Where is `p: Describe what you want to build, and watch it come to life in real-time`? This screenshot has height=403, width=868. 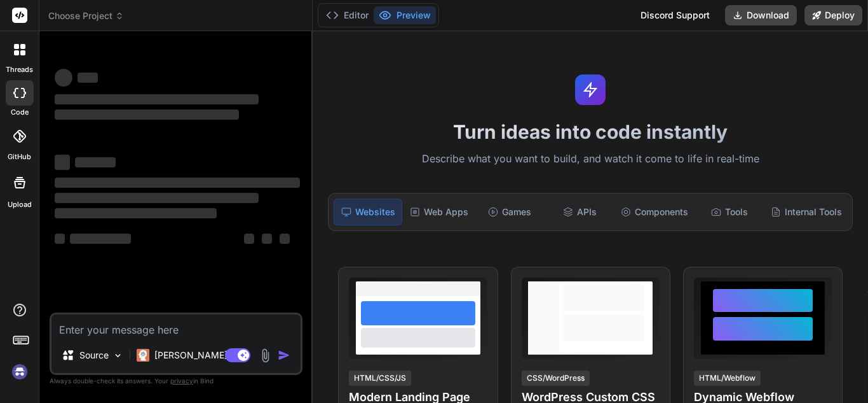 p: Describe what you want to build, and watch it come to life in real-time is located at coordinates (591, 159).